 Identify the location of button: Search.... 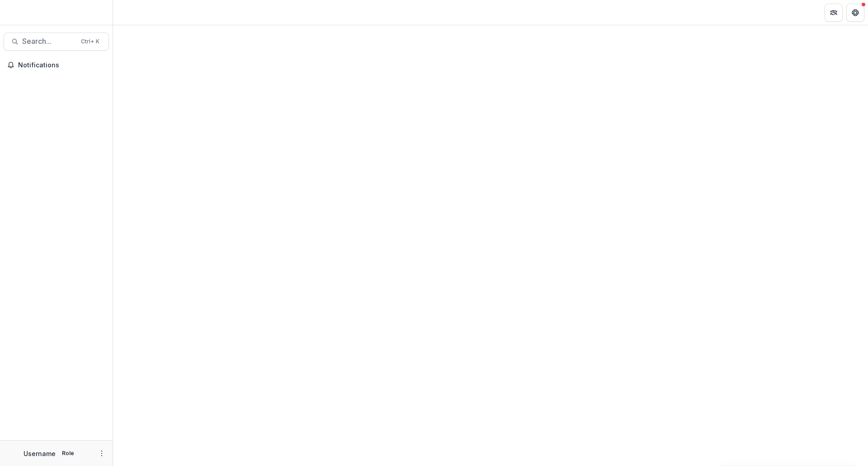
(56, 42).